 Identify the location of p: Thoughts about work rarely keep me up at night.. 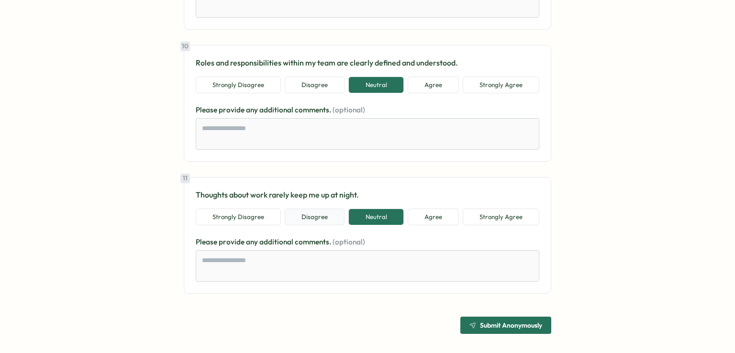
(368, 195).